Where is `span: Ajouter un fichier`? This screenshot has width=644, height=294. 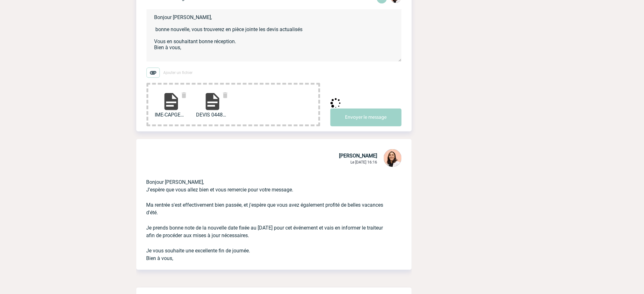 span: Ajouter un fichier is located at coordinates (178, 72).